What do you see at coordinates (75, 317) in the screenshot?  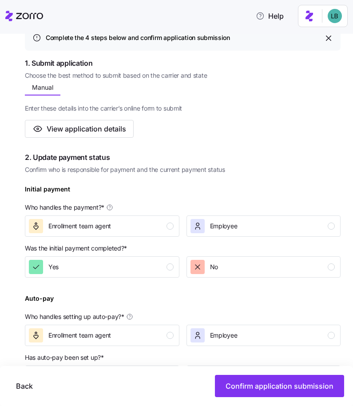 I see `span: Who handles setting up auto-pay? *` at bounding box center [75, 317].